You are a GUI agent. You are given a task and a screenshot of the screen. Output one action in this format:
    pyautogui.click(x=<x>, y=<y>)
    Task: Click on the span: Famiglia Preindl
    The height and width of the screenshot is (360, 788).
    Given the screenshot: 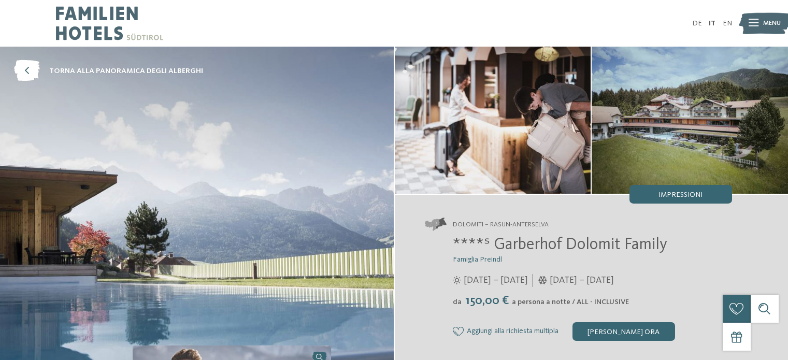 What is the action you would take?
    pyautogui.click(x=477, y=260)
    